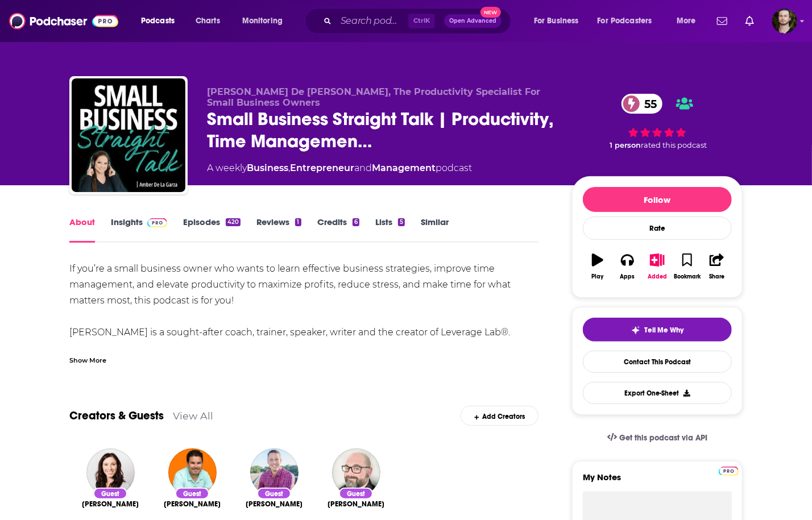 The height and width of the screenshot is (520, 812). I want to click on button: tell me why sparkleTell Me Why, so click(658, 330).